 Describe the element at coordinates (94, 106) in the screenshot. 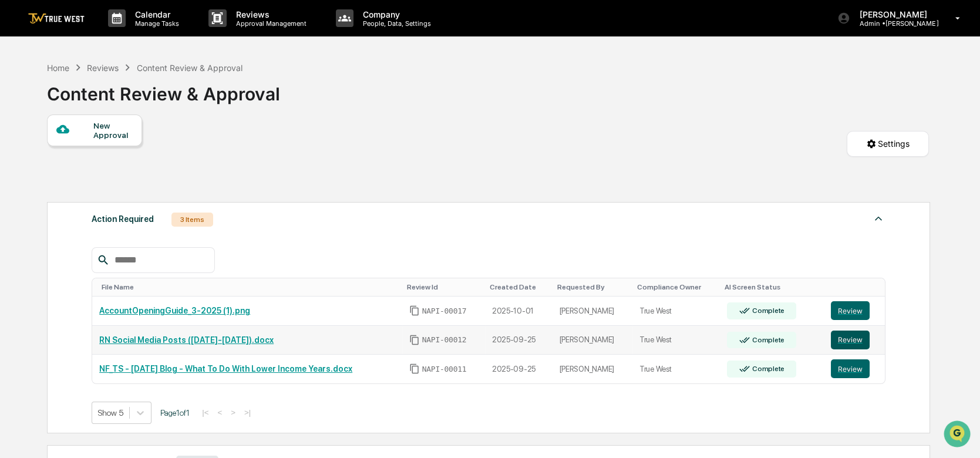

I see `div: We're available if you need us!` at that location.